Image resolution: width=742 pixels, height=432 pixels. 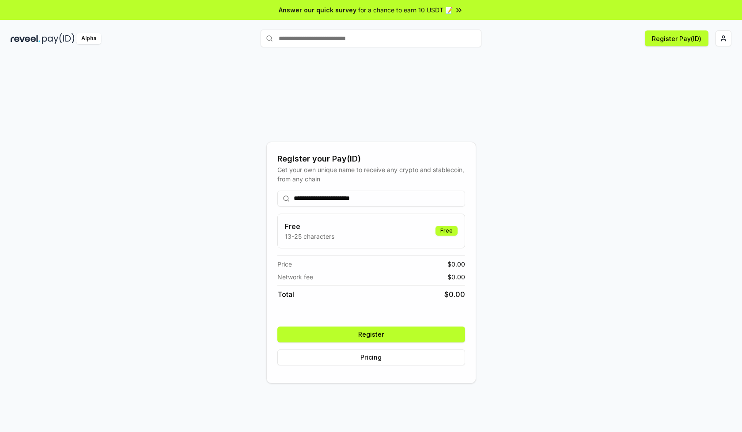 What do you see at coordinates (371, 174) in the screenshot?
I see `div: Get your own unique name to receive any crypto and stablecoin, from any chain` at bounding box center [371, 174].